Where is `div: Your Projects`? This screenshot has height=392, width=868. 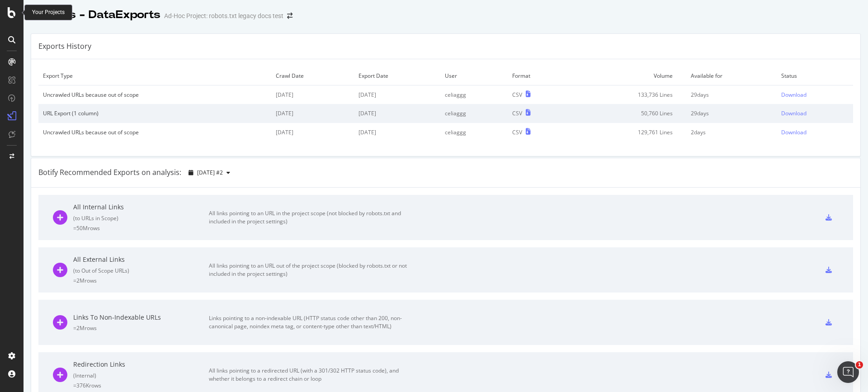
div: Your Projects is located at coordinates (48, 12).